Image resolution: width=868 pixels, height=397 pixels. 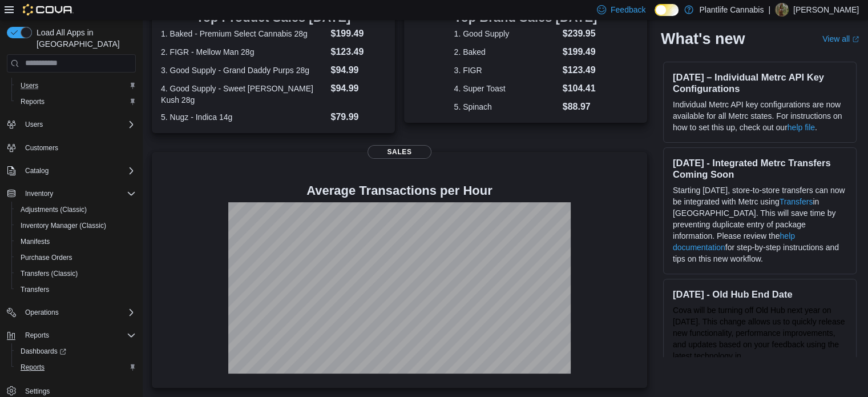 I want to click on button: Inventory Manager (Classic), so click(x=76, y=225).